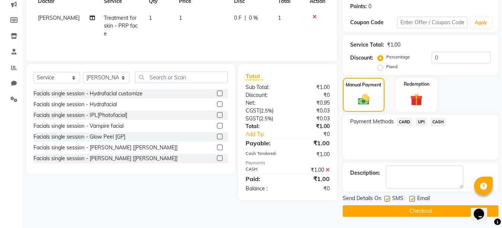  Describe the element at coordinates (421, 122) in the screenshot. I see `span: UPI` at that location.